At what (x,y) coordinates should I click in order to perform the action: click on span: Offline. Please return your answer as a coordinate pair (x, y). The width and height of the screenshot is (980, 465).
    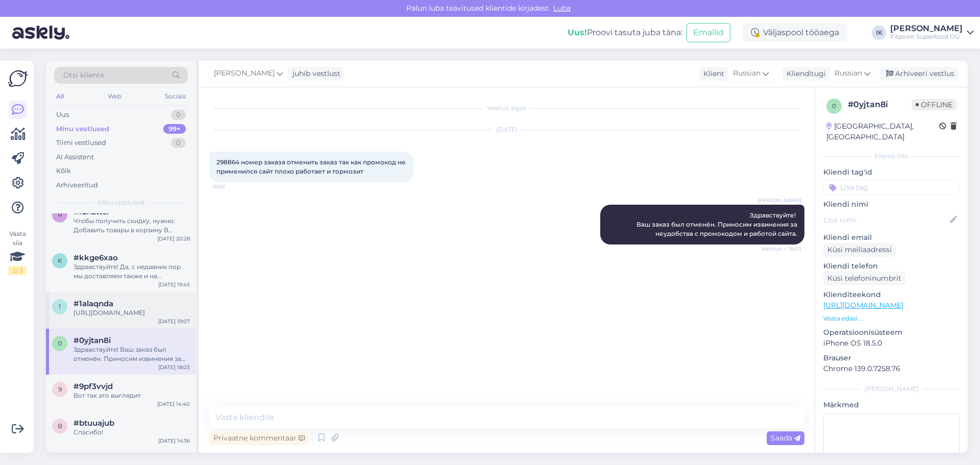
    Looking at the image, I should click on (934, 105).